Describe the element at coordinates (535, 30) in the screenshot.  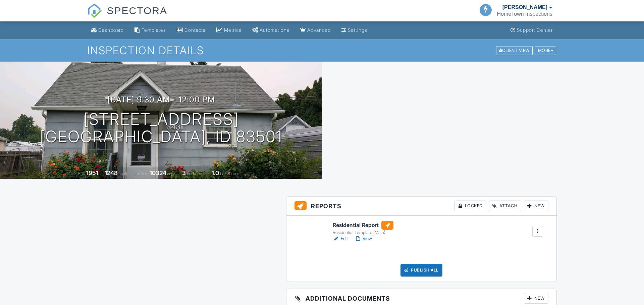
I see `div: Support Center` at that location.